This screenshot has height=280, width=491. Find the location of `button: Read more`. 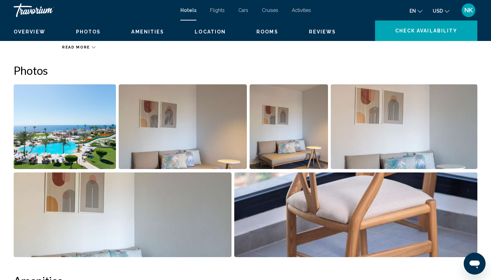

button: Read more is located at coordinates (79, 47).